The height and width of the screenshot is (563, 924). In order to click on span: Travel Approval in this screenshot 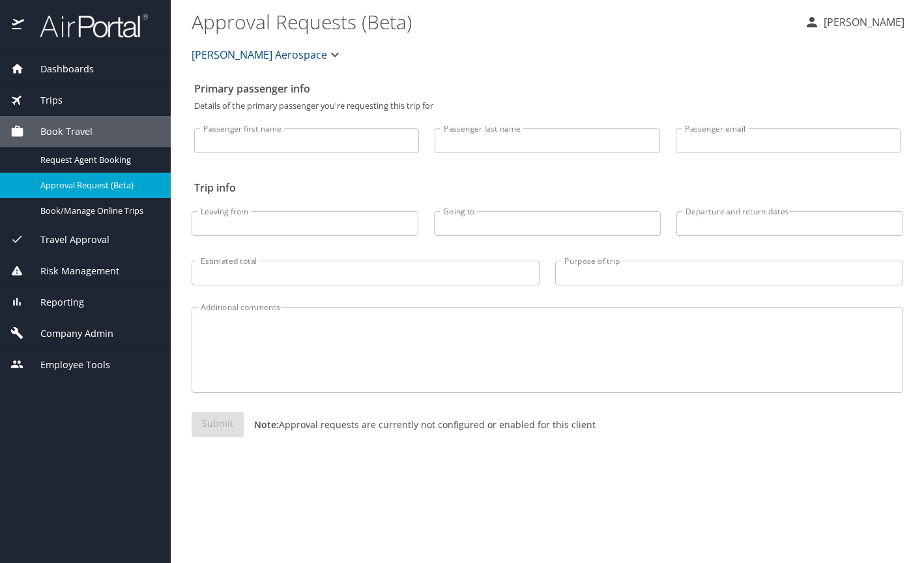, I will do `click(66, 240)`.